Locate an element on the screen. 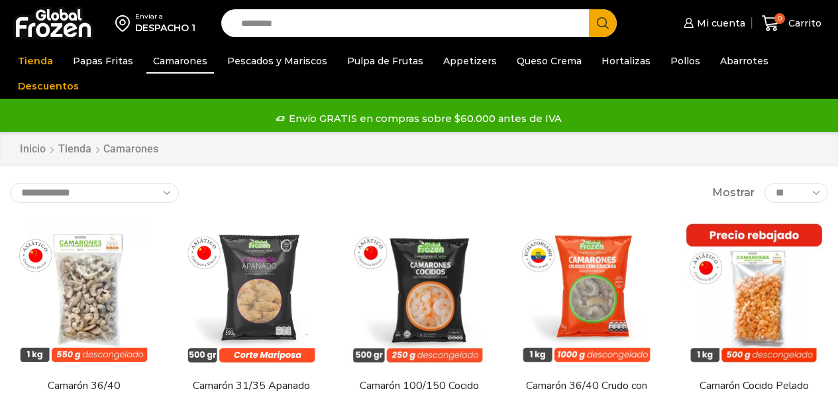 The width and height of the screenshot is (838, 393). a: Hortalizas is located at coordinates (626, 61).